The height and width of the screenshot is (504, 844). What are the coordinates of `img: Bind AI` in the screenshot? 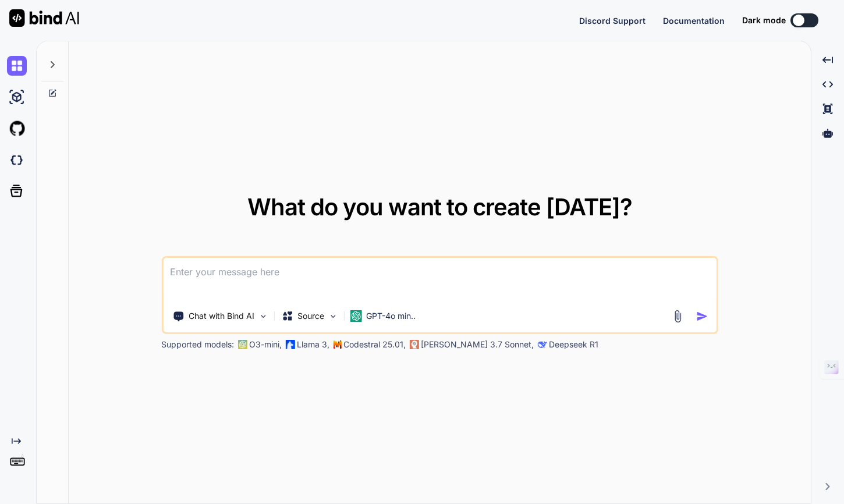 It's located at (45, 18).